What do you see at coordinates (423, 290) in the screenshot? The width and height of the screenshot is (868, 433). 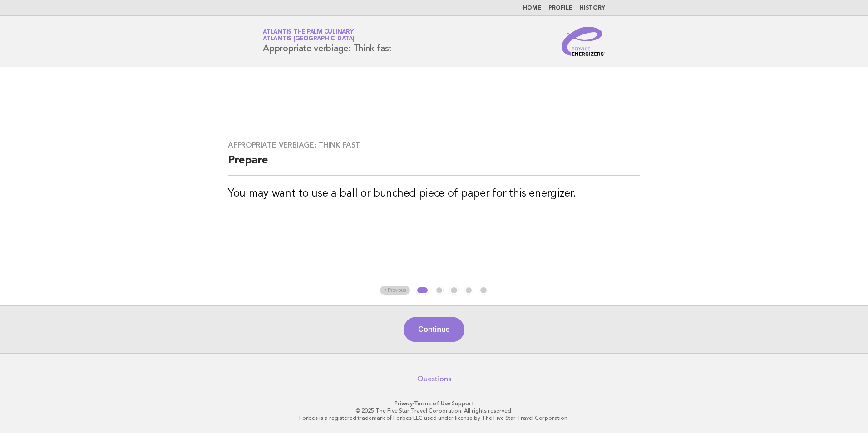 I see `button: 1` at bounding box center [423, 290].